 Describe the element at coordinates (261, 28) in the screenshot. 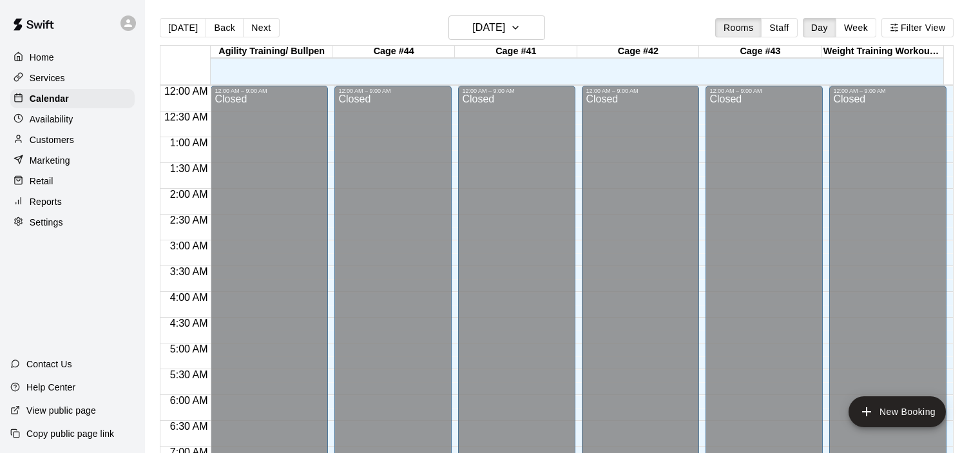

I see `button: Next` at that location.